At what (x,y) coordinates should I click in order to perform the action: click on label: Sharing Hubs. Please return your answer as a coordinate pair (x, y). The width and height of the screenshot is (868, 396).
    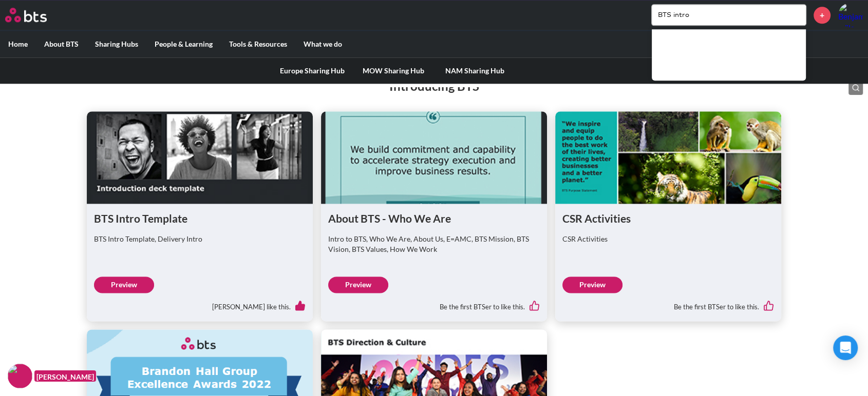
    Looking at the image, I should click on (117, 44).